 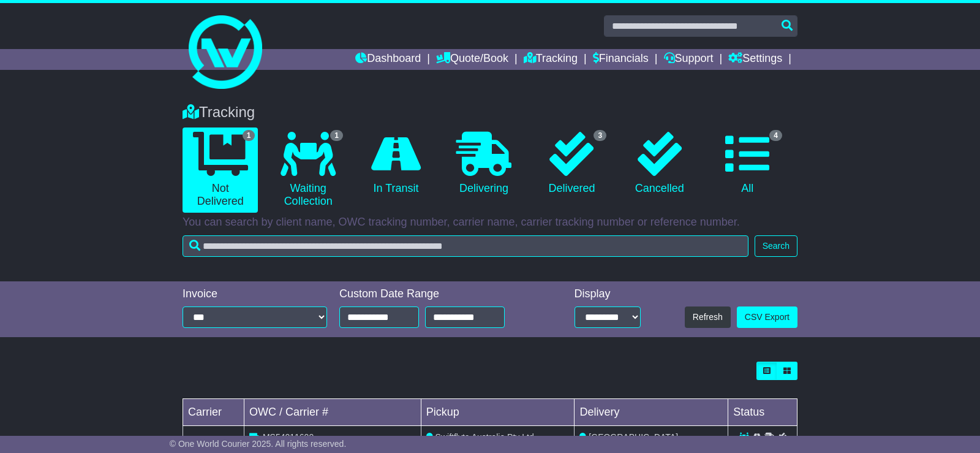 I want to click on a: Settings, so click(x=755, y=60).